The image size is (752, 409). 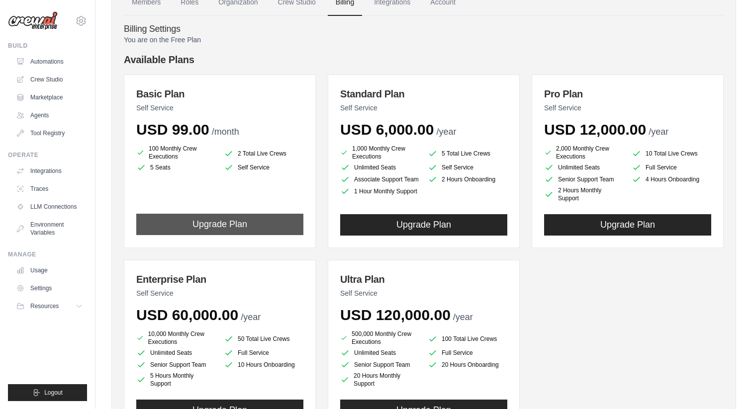 I want to click on span: USD 120,000.00, so click(x=396, y=315).